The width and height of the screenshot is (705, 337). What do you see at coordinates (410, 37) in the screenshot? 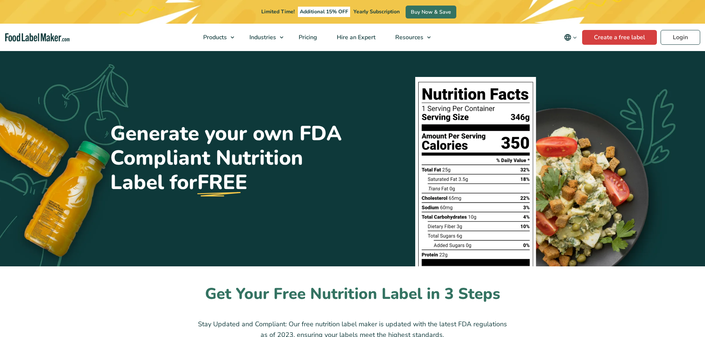
I see `a: Resources` at bounding box center [410, 37].